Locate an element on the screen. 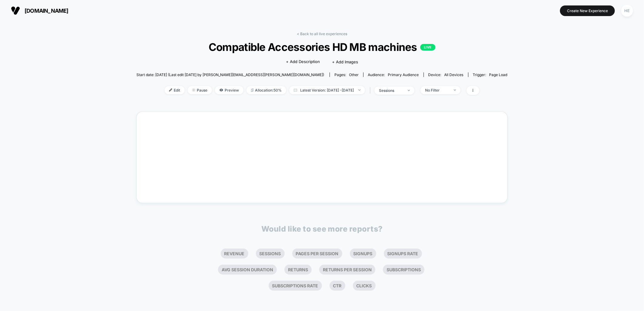 Image resolution: width=644 pixels, height=311 pixels. span: other is located at coordinates (354, 75).